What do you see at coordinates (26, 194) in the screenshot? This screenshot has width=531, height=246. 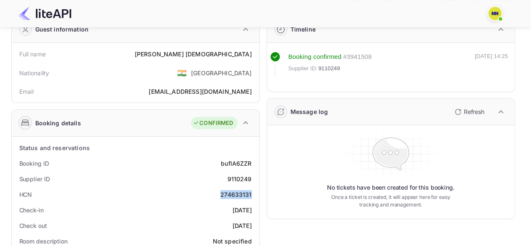 I see `div: HCN` at bounding box center [26, 194].